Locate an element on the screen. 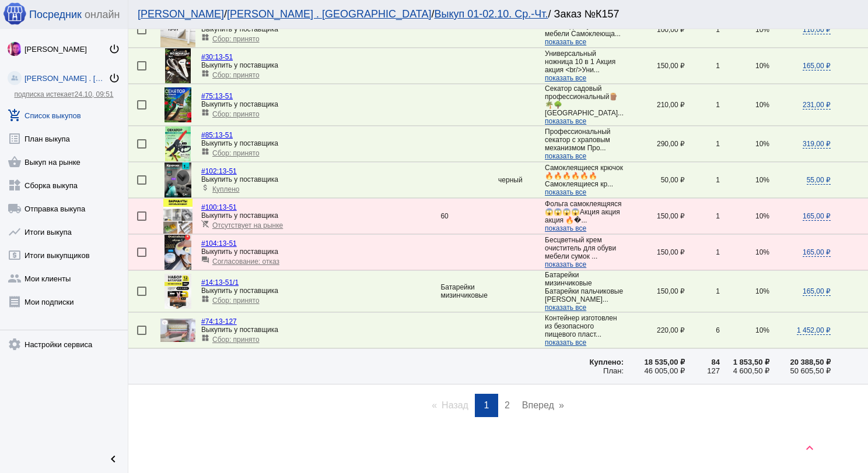 The image size is (868, 473). img: MuKWiBsdaBfxisceSpE2-IJfT-Ri-l8A4FzjjvTSYVsEpY-T28APdM4ijFVKtiqsJbnOi06lNSVR8sp50mmmytUq.jpg is located at coordinates (178, 291).